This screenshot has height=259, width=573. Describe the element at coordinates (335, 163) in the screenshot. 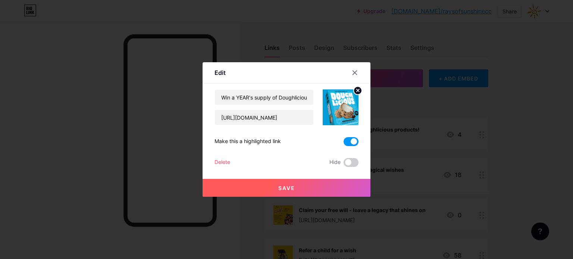

I see `span: Hide` at that location.